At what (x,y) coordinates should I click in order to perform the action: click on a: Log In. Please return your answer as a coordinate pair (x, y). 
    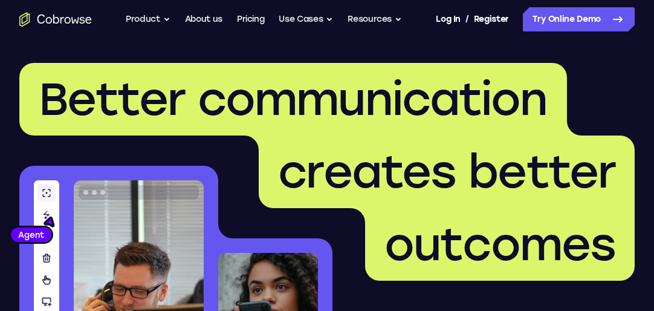
    Looking at the image, I should click on (448, 19).